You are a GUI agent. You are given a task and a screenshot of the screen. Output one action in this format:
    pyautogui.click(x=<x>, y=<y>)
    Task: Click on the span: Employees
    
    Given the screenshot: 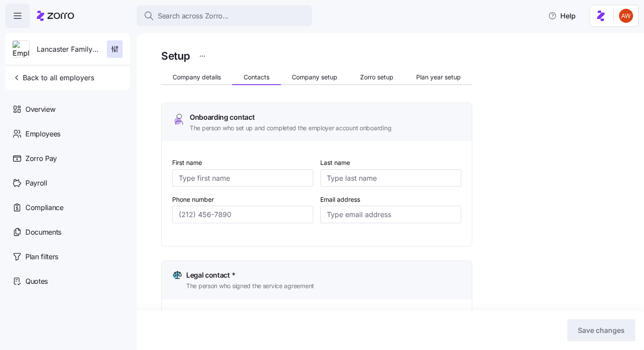 What is the action you would take?
    pyautogui.click(x=43, y=134)
    